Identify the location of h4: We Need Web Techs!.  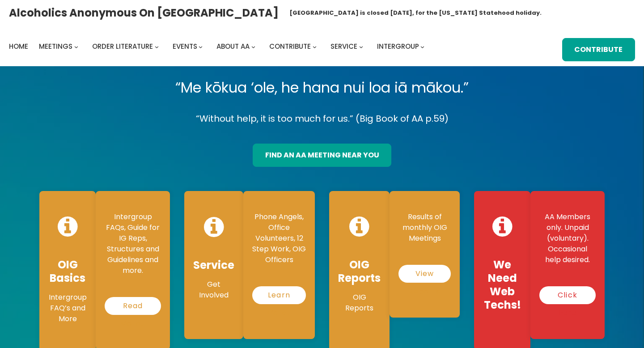
(502, 285).